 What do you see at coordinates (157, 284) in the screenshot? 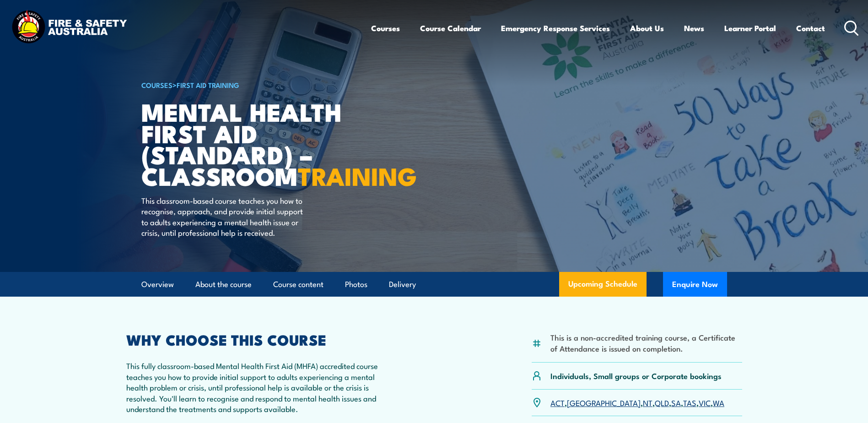
I see `a: Overview` at bounding box center [157, 284].